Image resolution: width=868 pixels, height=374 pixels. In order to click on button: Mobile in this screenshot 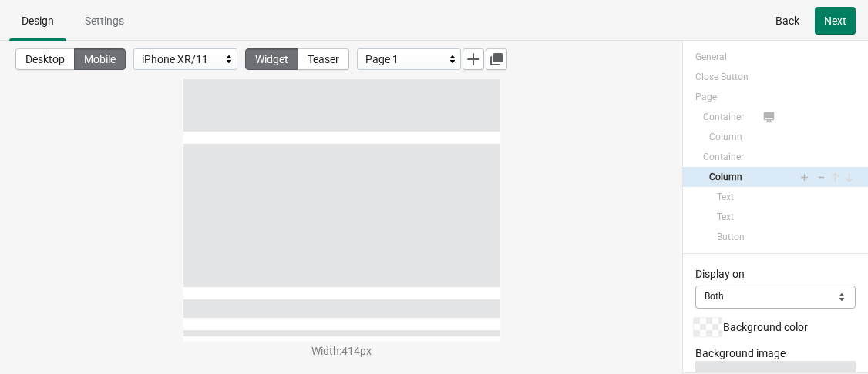, I will do `click(99, 59)`.